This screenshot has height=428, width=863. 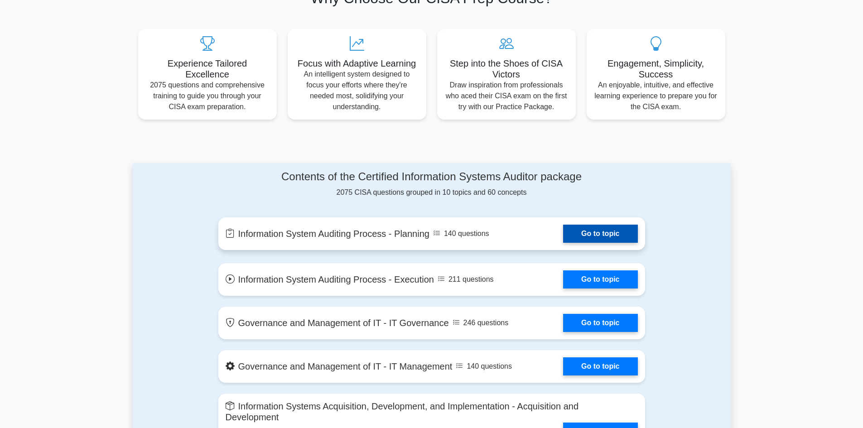 I want to click on h4: Contents of the Certified Information Systems Auditor package, so click(x=432, y=177).